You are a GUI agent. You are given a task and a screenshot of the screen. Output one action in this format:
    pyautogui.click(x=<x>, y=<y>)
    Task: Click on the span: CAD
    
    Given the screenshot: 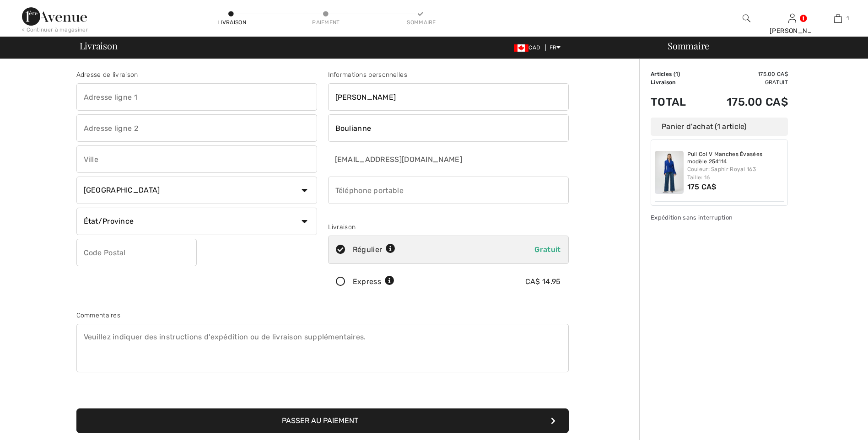 What is the action you would take?
    pyautogui.click(x=528, y=48)
    